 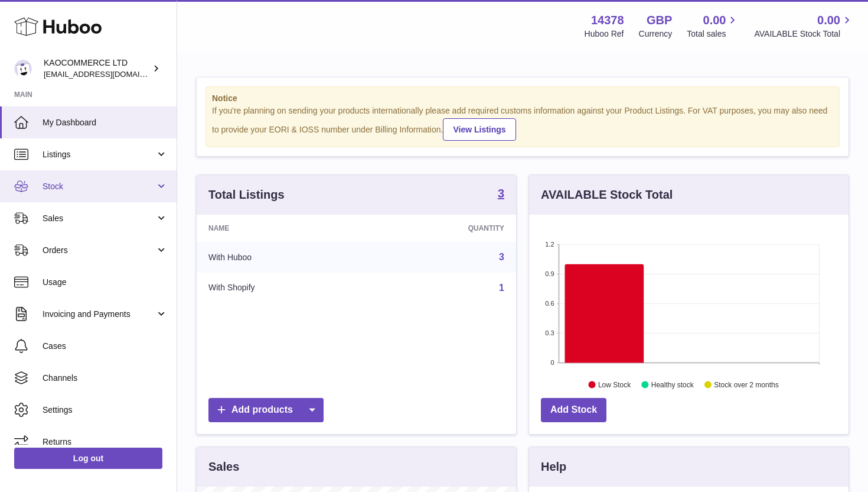 What do you see at coordinates (523, 123) in the screenshot?
I see `div: If you're planning on sending your products internationally please add required customs informati...` at bounding box center [523, 123].